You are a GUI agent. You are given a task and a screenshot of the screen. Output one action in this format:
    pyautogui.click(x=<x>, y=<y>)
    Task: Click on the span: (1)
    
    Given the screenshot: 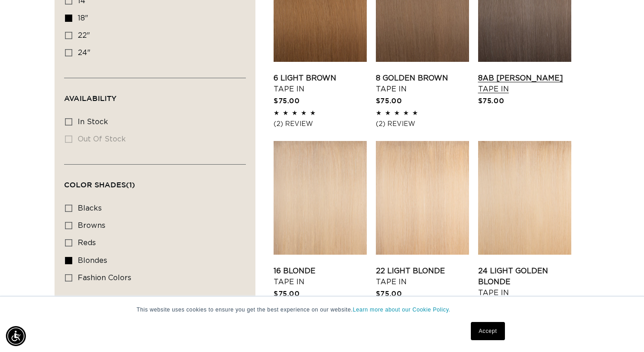 What is the action you would take?
    pyautogui.click(x=130, y=185)
    